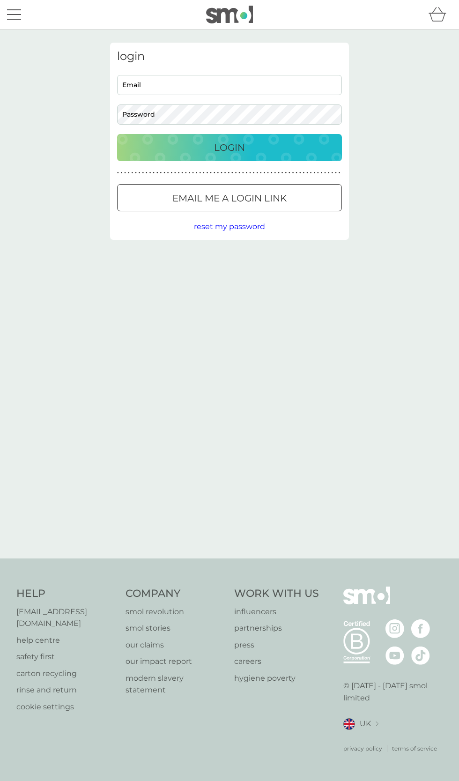  I want to click on p: press, so click(277, 646).